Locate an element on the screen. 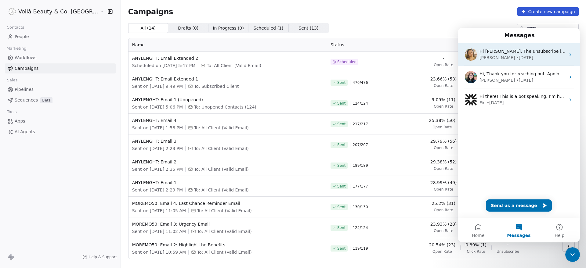 The height and width of the screenshot is (268, 586). span: In Progress ( 0 ) is located at coordinates (228, 28).